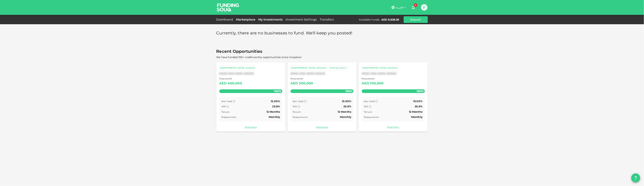 The width and height of the screenshot is (644, 186). I want to click on div: Available Funds :, so click(369, 19).